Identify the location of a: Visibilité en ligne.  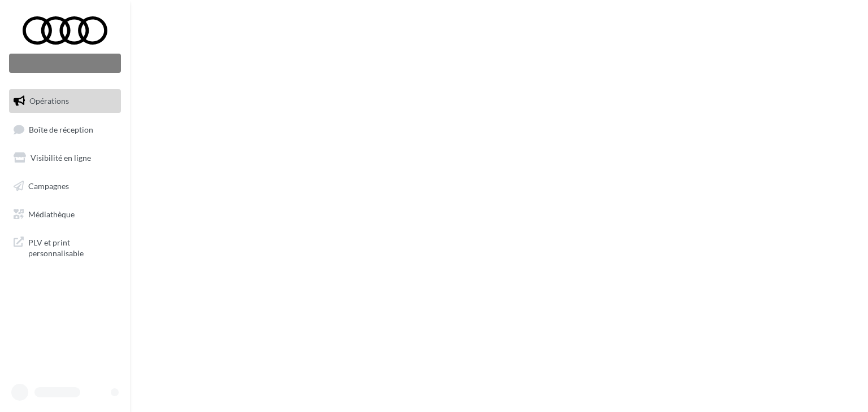
(65, 158).